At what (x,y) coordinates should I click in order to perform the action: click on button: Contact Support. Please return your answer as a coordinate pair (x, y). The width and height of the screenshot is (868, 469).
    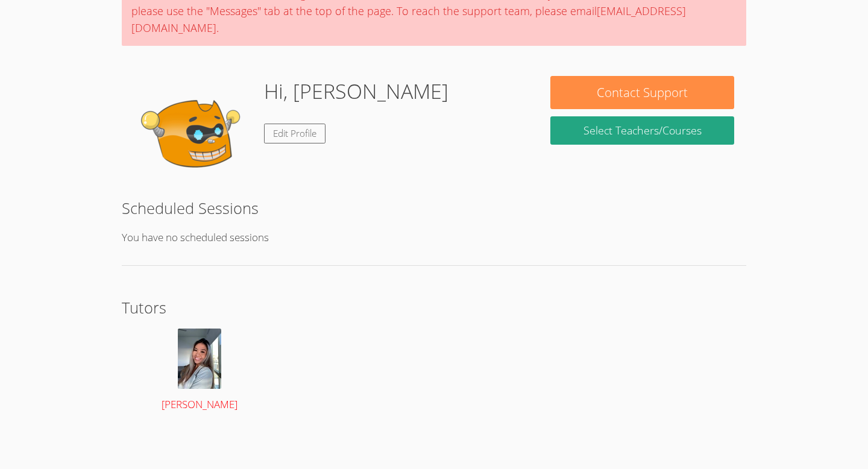
    Looking at the image, I should click on (642, 92).